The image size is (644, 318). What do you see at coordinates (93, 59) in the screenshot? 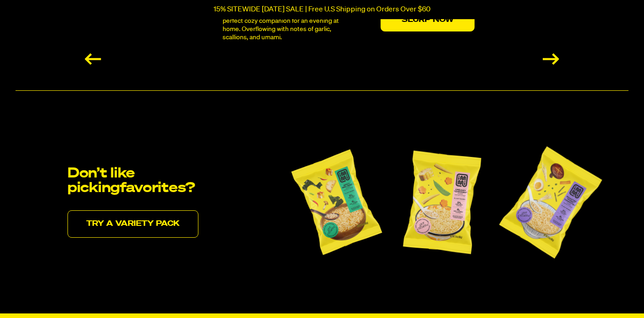
I see `div: Previous slide` at bounding box center [93, 59].